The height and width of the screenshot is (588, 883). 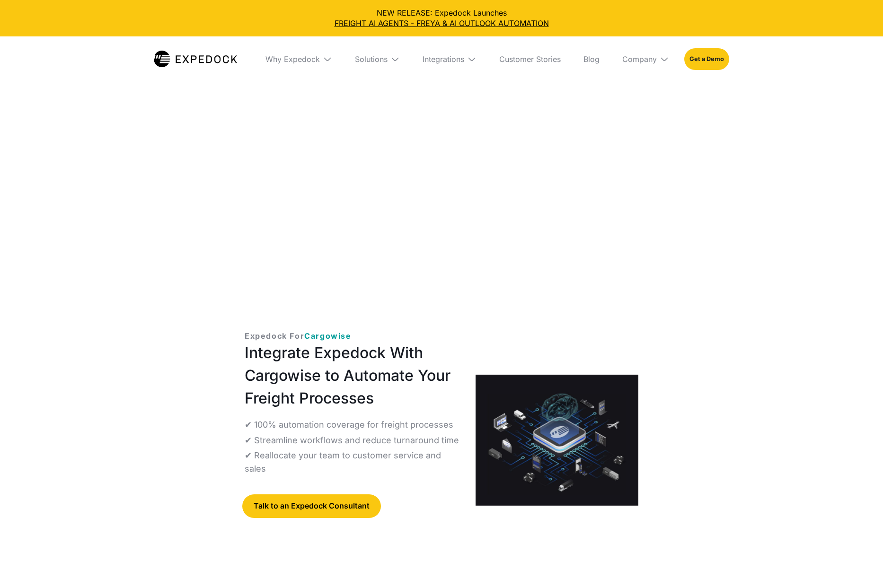 I want to click on p: Expedock For, so click(x=298, y=336).